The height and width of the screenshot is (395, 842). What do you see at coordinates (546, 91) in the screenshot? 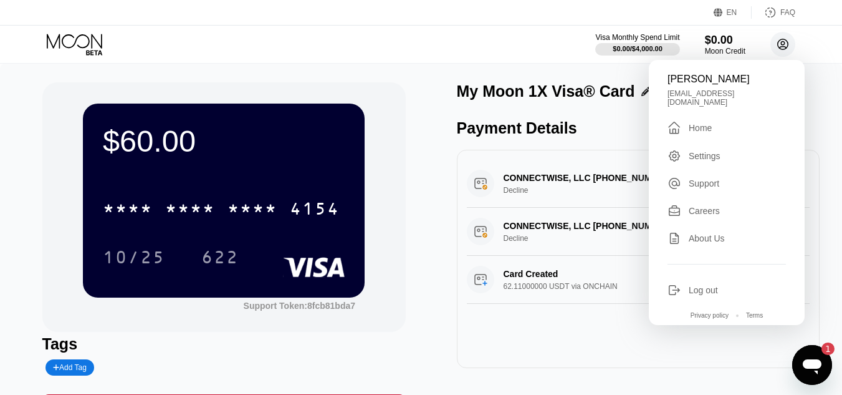
I see `div: My Moon 1X Visa® Card` at bounding box center [546, 91].